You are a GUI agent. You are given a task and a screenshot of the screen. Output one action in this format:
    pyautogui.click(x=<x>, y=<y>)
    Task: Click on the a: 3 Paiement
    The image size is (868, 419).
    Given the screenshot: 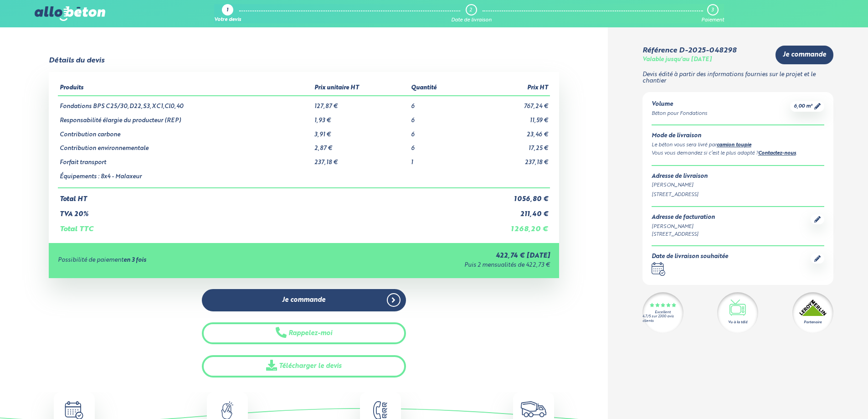 What is the action you would take?
    pyautogui.click(x=713, y=14)
    